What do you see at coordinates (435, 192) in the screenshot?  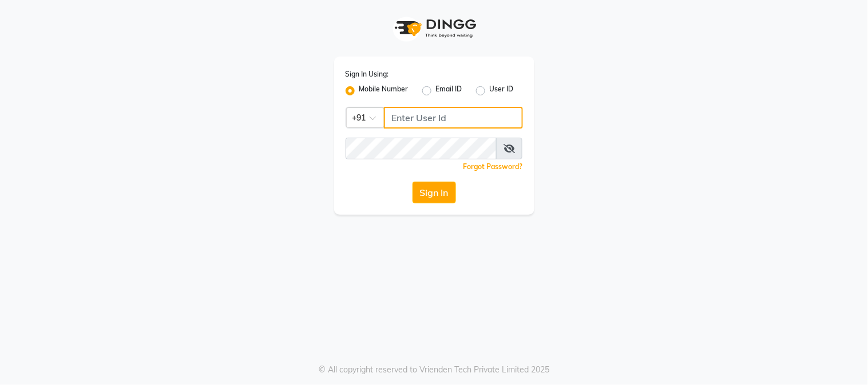 I see `button: Sign In` at bounding box center [435, 192].